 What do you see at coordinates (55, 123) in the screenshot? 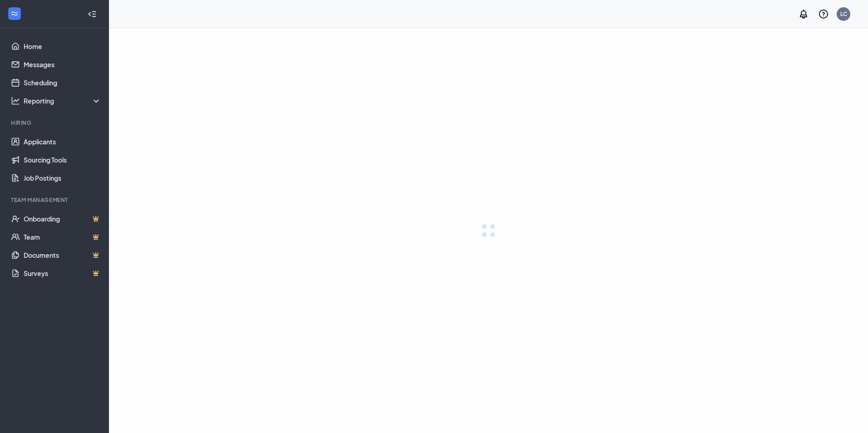
I see `div: Hiring` at bounding box center [55, 123].